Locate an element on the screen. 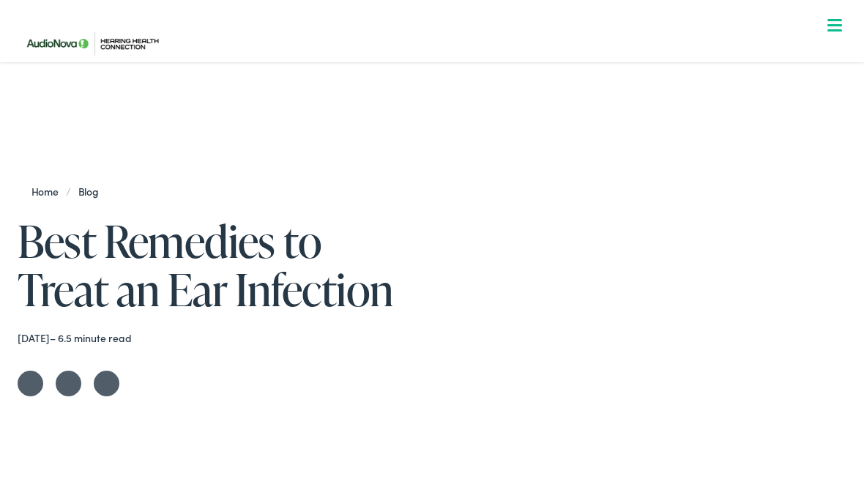  h1: Best Remedies to Treat an Ear Infection is located at coordinates (208, 265).